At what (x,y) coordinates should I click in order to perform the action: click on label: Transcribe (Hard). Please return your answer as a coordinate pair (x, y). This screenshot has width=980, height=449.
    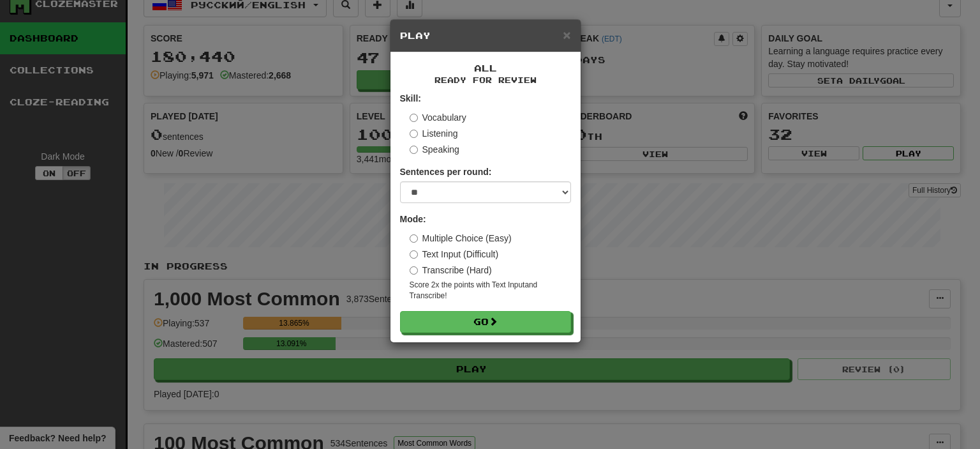
    Looking at the image, I should click on (451, 270).